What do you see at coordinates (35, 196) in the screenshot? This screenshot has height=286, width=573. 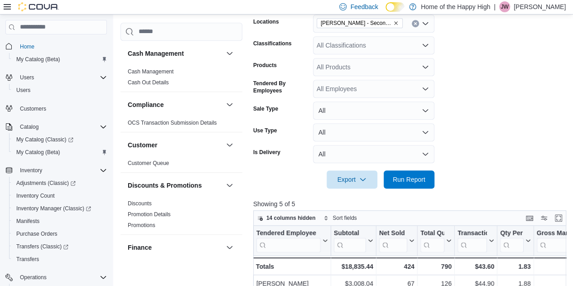 I see `span: Inventory Count` at bounding box center [35, 196].